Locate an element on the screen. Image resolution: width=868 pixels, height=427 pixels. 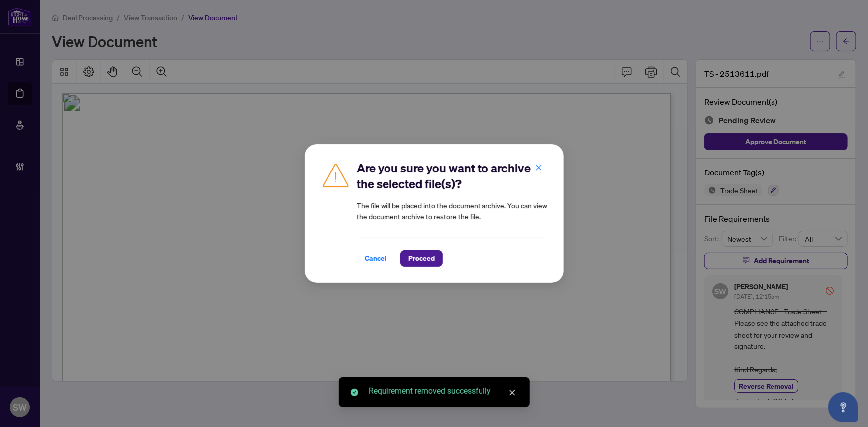
span: Cancel is located at coordinates (376, 259).